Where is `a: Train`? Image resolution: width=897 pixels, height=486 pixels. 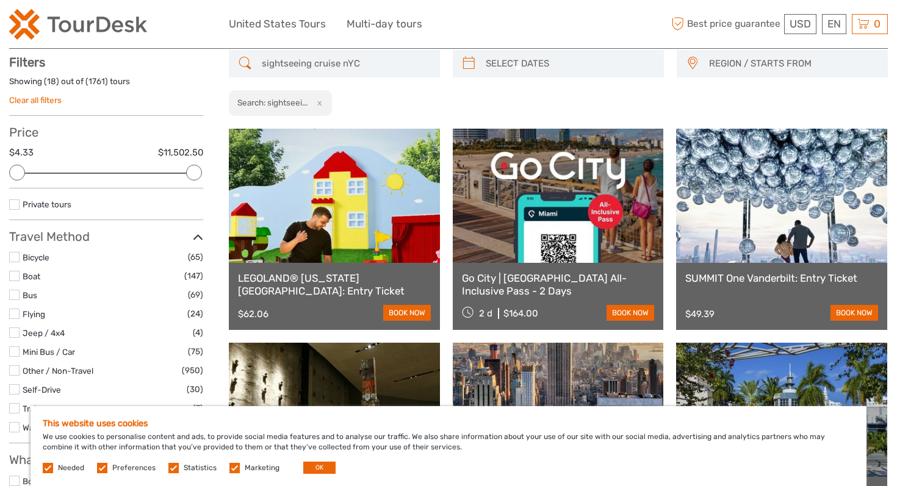 a: Train is located at coordinates (32, 409).